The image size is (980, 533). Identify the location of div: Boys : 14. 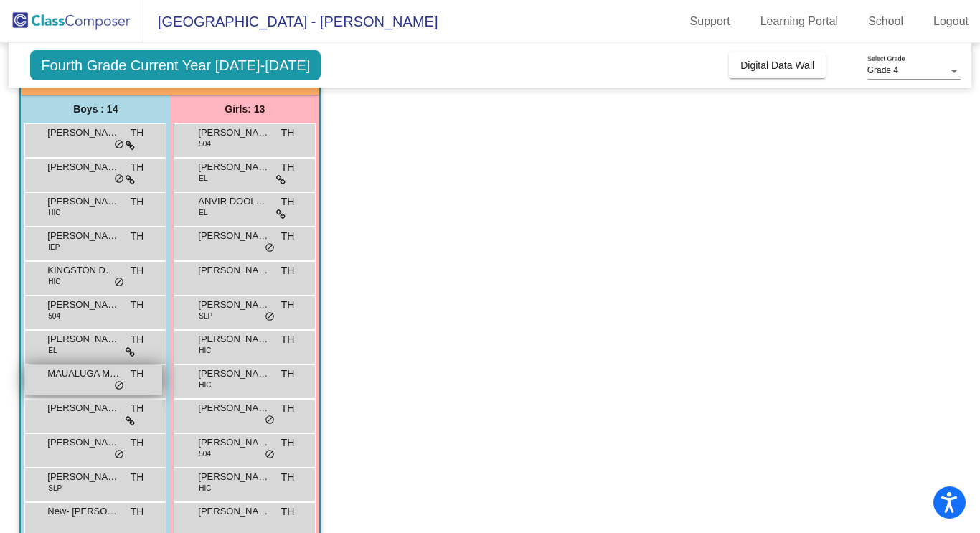
(95, 109).